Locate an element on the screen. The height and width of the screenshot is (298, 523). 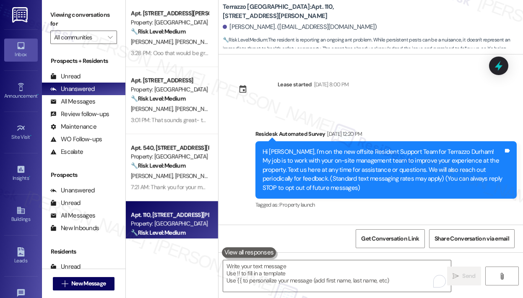
div: WO Follow-ups is located at coordinates (76, 139).